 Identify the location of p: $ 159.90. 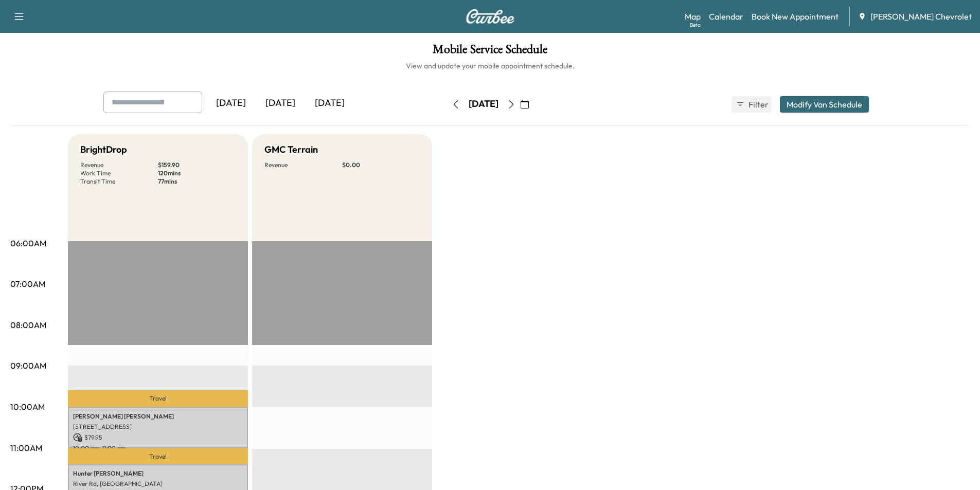
(197, 165).